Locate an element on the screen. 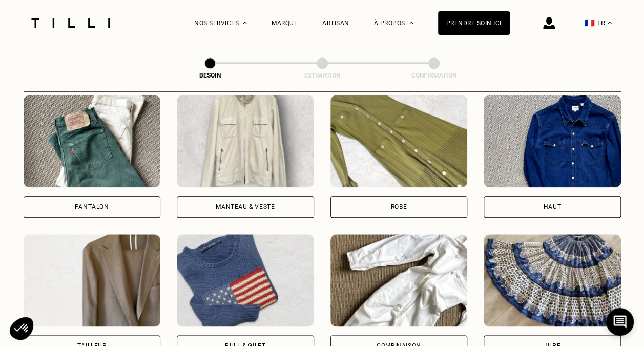 Image resolution: width=644 pixels, height=346 pixels. div: Besoin is located at coordinates (210, 76).